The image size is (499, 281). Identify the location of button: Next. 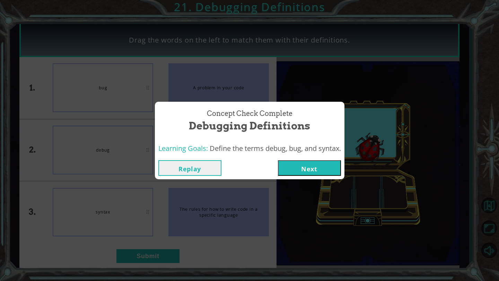
(309, 168).